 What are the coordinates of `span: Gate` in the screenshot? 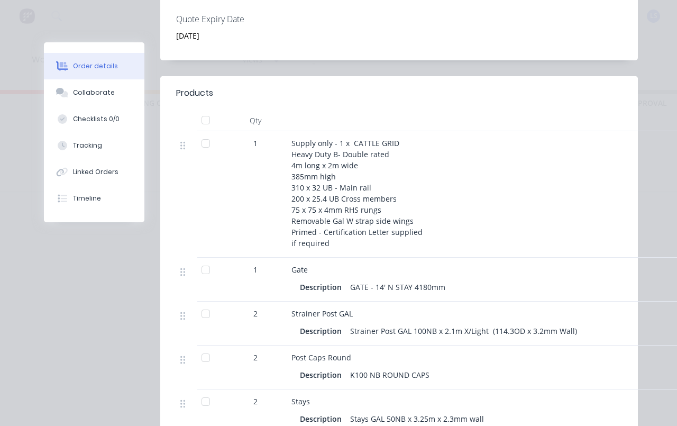 It's located at (299, 269).